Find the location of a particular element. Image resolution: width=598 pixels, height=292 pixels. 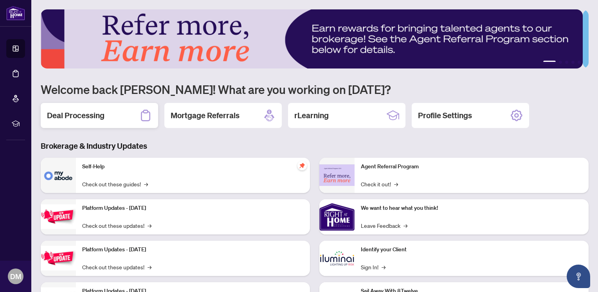

button: 3 is located at coordinates (567, 62).